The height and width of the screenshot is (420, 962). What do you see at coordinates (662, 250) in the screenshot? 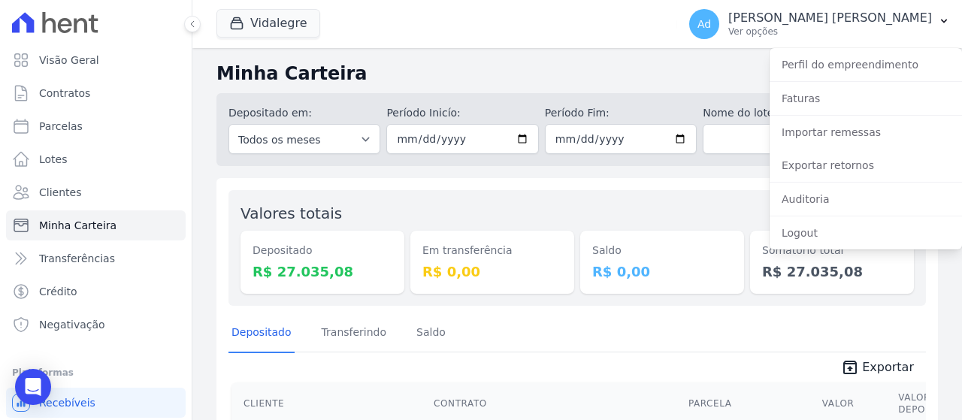
I see `dt: Saldo` at bounding box center [662, 250].